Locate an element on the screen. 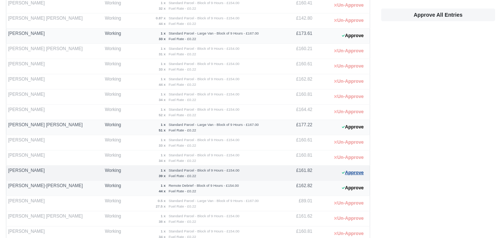  td: £142.80 is located at coordinates (297, 21).